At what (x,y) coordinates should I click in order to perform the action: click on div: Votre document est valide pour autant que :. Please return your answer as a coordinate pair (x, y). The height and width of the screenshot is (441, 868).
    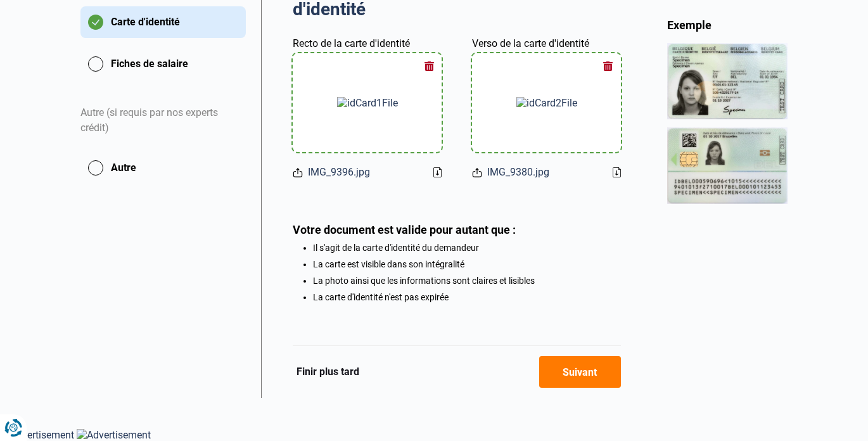
    Looking at the image, I should click on (457, 229).